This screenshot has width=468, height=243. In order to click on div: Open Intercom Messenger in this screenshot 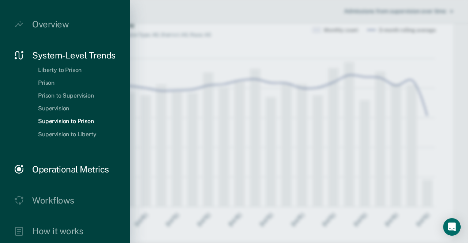, I will do `click(452, 227)`.